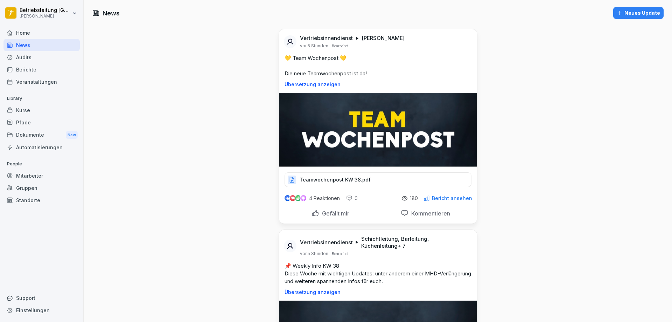  What do you see at coordinates (639, 13) in the screenshot?
I see `button: Neues Update` at bounding box center [639, 13].